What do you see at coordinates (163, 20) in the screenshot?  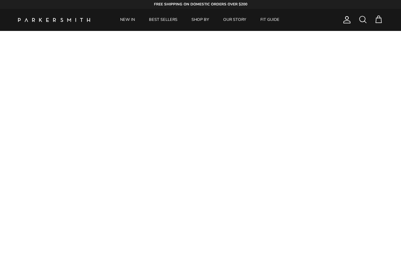 I see `a: BEST SELLERS` at bounding box center [163, 20].